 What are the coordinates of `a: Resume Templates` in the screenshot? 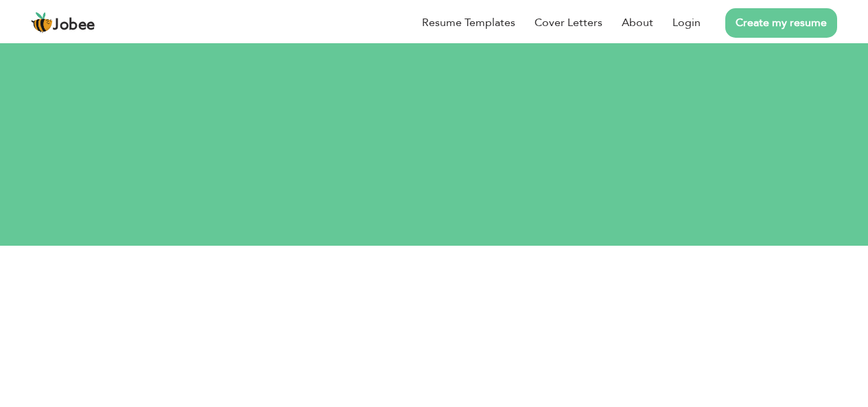 It's located at (469, 23).